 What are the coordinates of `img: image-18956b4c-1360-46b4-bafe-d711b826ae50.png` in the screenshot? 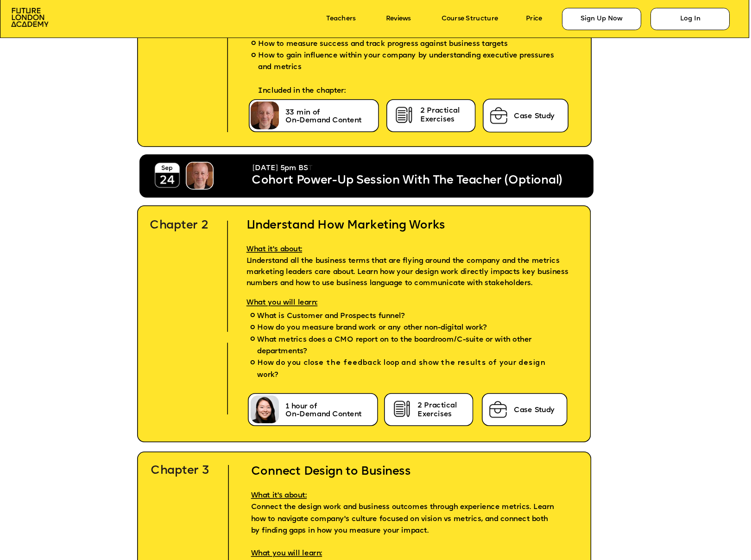 It's located at (168, 175).